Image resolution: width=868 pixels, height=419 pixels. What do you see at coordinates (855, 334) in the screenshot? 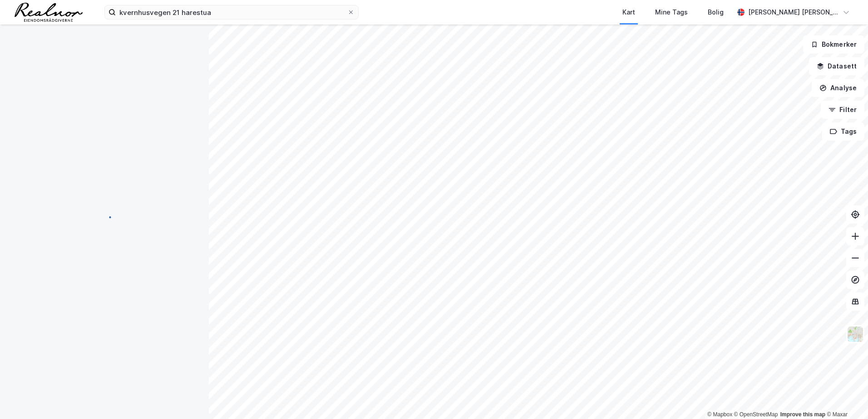
I see `img: Z` at bounding box center [855, 334].